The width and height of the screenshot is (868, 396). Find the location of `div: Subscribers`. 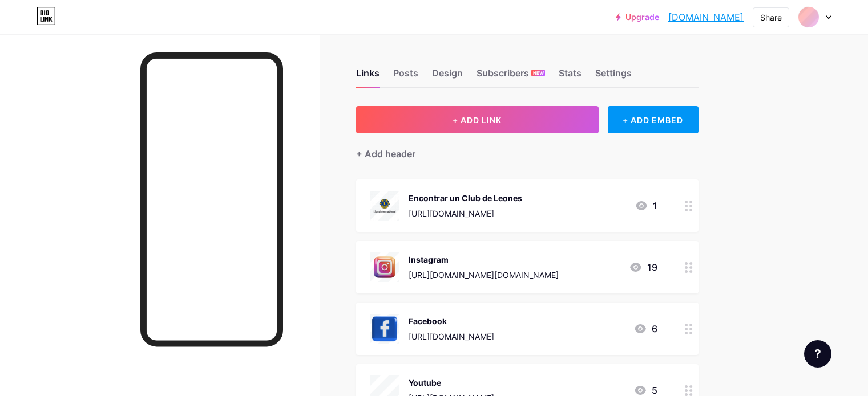

div: Subscribers is located at coordinates (511, 77).